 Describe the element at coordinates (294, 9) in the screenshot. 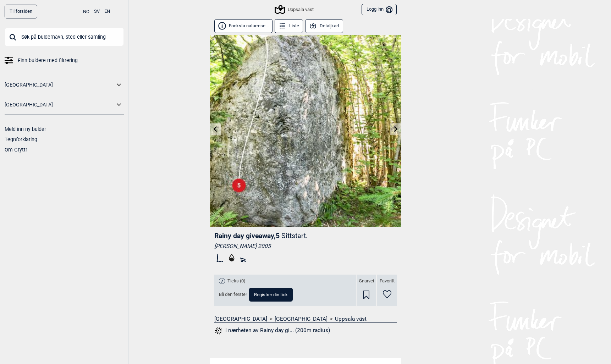

I see `div: Uppsala väst` at that location.